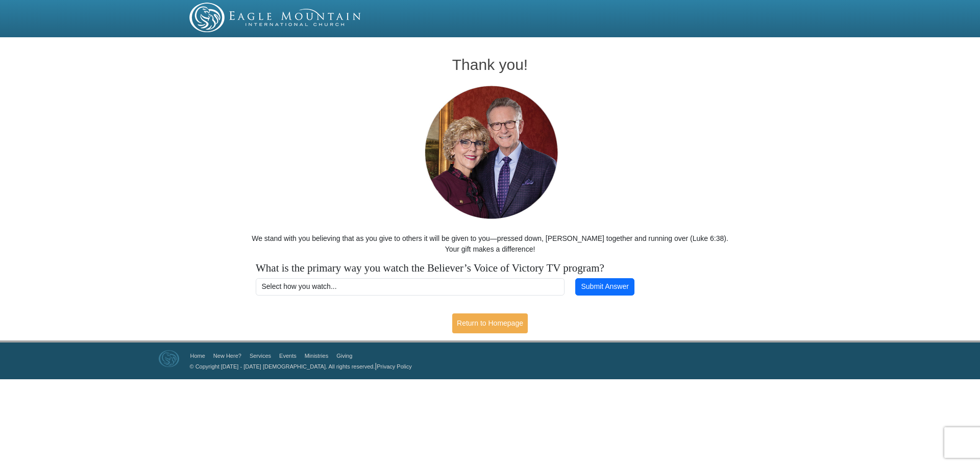  I want to click on a: Ministries, so click(317, 356).